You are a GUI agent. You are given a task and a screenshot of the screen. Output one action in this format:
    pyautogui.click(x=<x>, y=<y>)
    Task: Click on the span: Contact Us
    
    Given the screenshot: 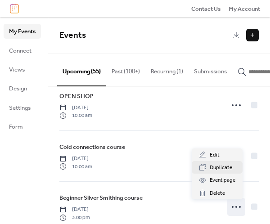 What is the action you would take?
    pyautogui.click(x=206, y=9)
    